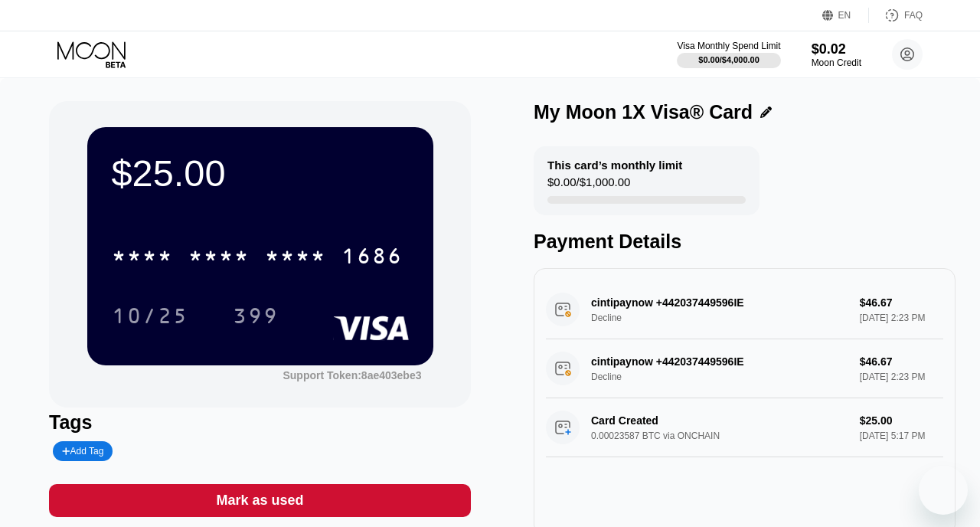  I want to click on div: $0.02, so click(836, 49).